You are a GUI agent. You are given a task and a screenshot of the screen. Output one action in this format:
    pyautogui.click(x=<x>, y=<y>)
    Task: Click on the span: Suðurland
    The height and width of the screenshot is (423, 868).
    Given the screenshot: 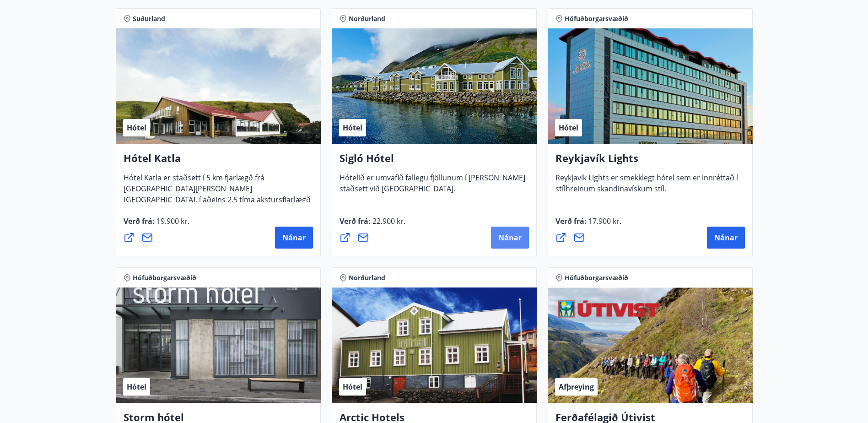 What is the action you would take?
    pyautogui.click(x=149, y=19)
    